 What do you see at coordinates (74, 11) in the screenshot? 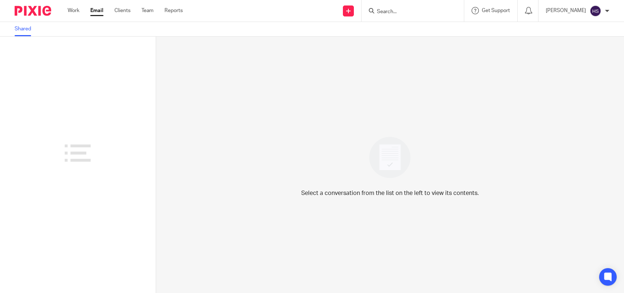
I see `a: Work` at bounding box center [74, 11].